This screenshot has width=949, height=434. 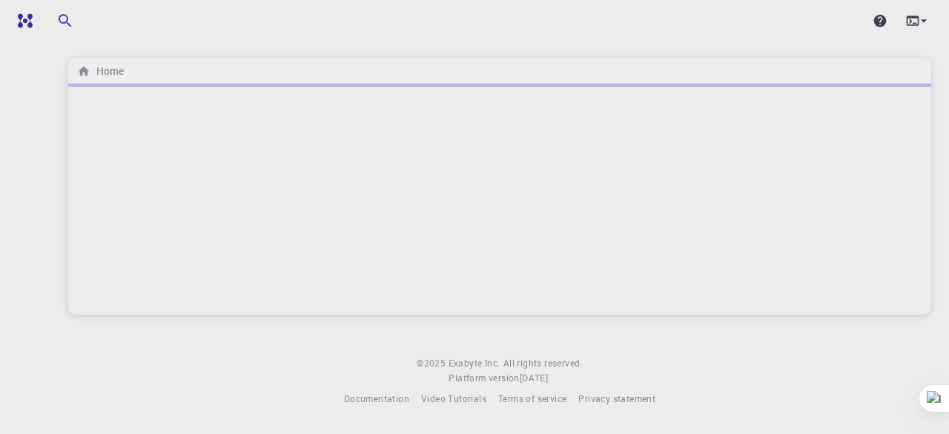 I want to click on nav: breadcrumb, so click(x=100, y=71).